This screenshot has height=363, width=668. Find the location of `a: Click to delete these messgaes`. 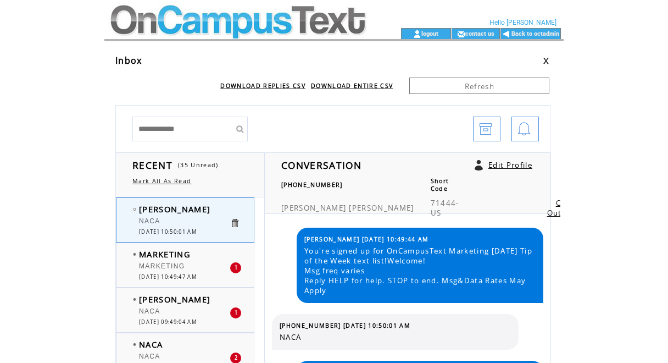

a: Click to delete these messgaes is located at coordinates (235, 223).